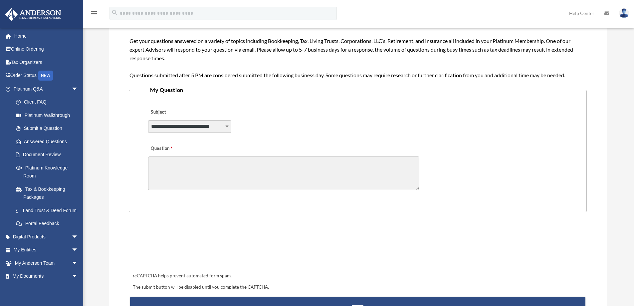 This screenshot has height=306, width=634. Describe the element at coordinates (180, 112) in the screenshot. I see `label: Subject` at that location.